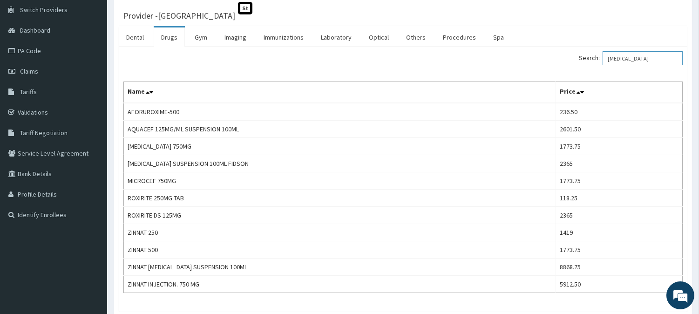 Image resolution: width=699 pixels, height=314 pixels. What do you see at coordinates (201, 37) in the screenshot?
I see `a: Gym` at bounding box center [201, 37].